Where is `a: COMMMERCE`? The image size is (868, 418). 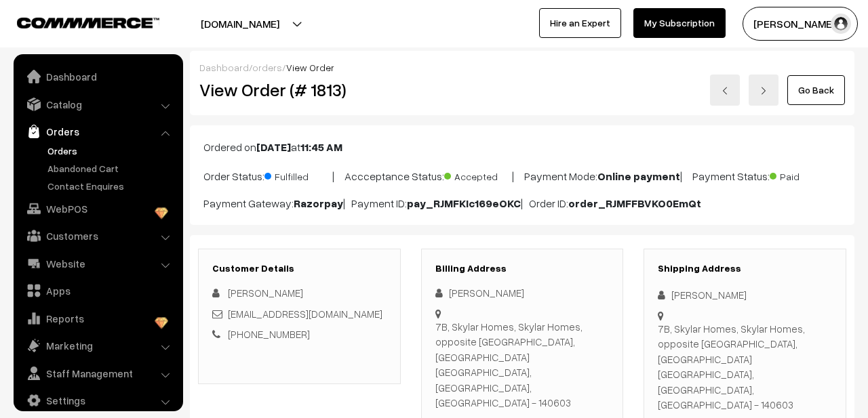 a: COMMMERCE is located at coordinates (76, 21).